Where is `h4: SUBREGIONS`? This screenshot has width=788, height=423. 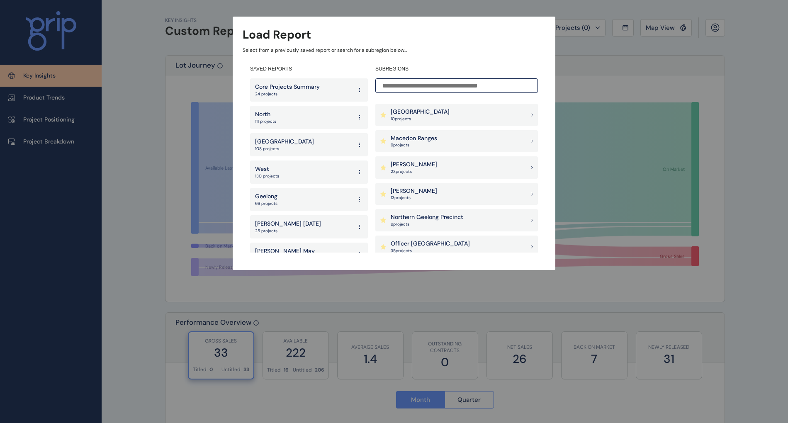
h4: SUBREGIONS is located at coordinates (457, 69).